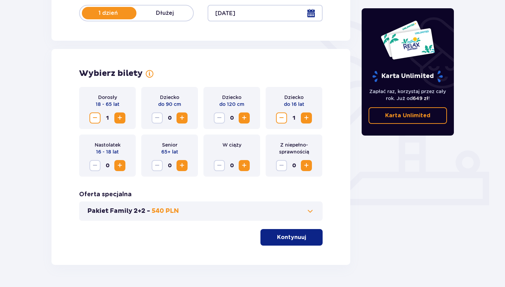 This screenshot has height=287, width=505. Describe the element at coordinates (165, 211) in the screenshot. I see `p: 540 PLN` at that location.